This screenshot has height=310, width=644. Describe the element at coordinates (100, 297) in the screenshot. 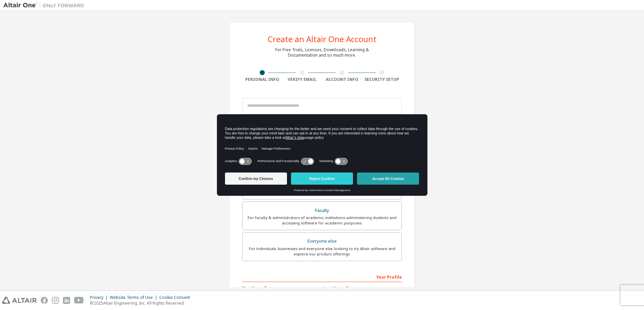

I see `div: Privacy` at that location.